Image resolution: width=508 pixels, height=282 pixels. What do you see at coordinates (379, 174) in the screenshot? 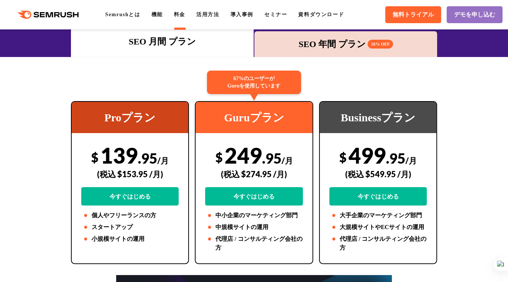
I see `div: (税込 $549.95 /月)` at bounding box center [379, 174].